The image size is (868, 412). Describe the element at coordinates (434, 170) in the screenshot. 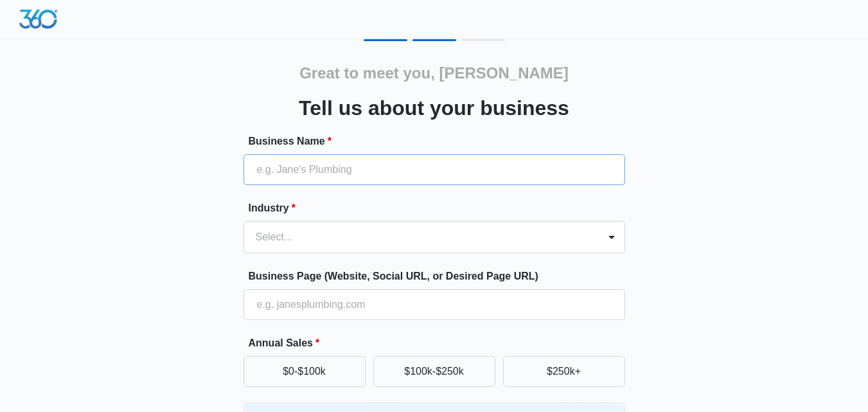

I see `input: e.g. Jane's Plumbing` at that location.